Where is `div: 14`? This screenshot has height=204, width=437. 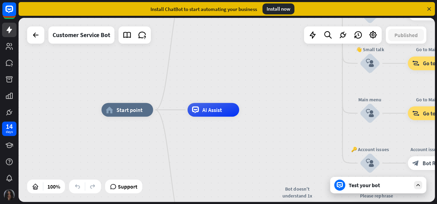
div: 14 is located at coordinates (9, 126).